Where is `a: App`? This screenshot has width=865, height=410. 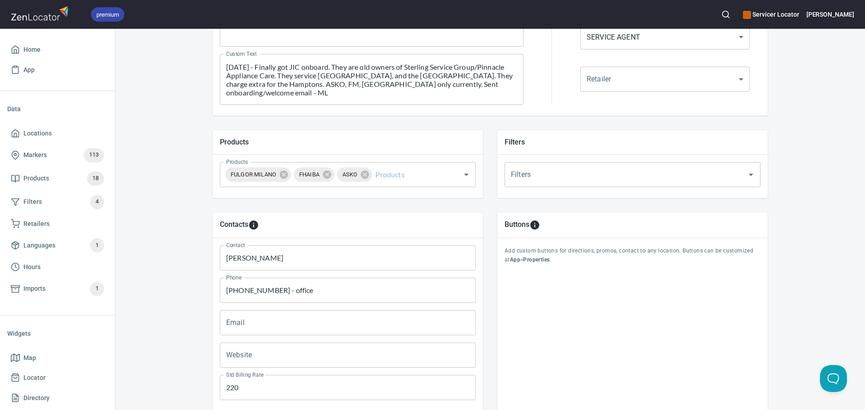 a: App is located at coordinates (57, 70).